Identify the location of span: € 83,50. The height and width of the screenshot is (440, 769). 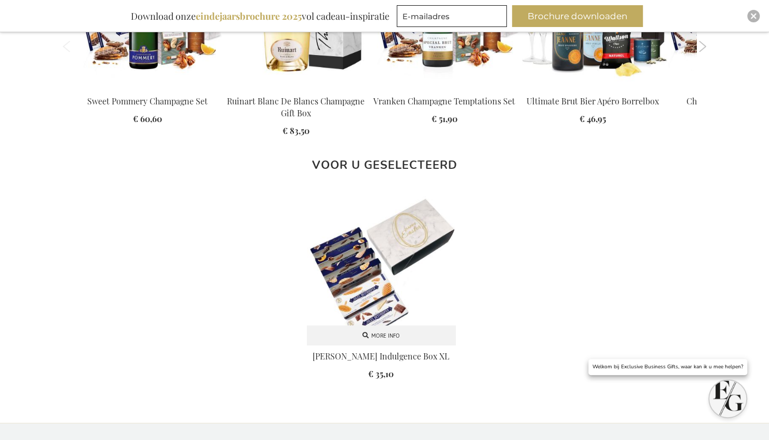
(296, 130).